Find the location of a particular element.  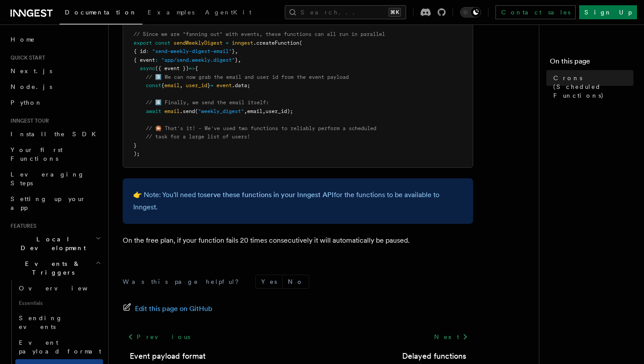

h4: On this page is located at coordinates (591, 63).